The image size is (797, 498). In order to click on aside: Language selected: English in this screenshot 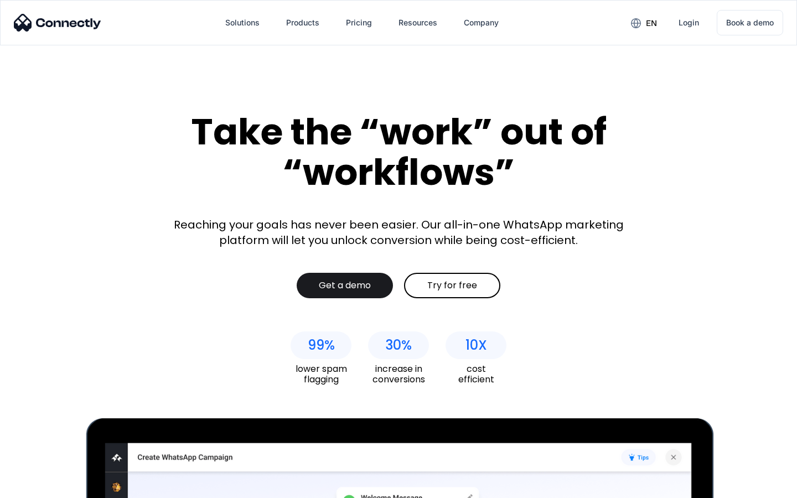, I will do `click(39, 487)`.